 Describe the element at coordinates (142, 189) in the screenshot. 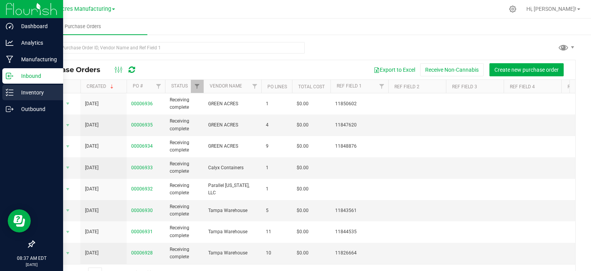

I see `a: 00006932` at that location.